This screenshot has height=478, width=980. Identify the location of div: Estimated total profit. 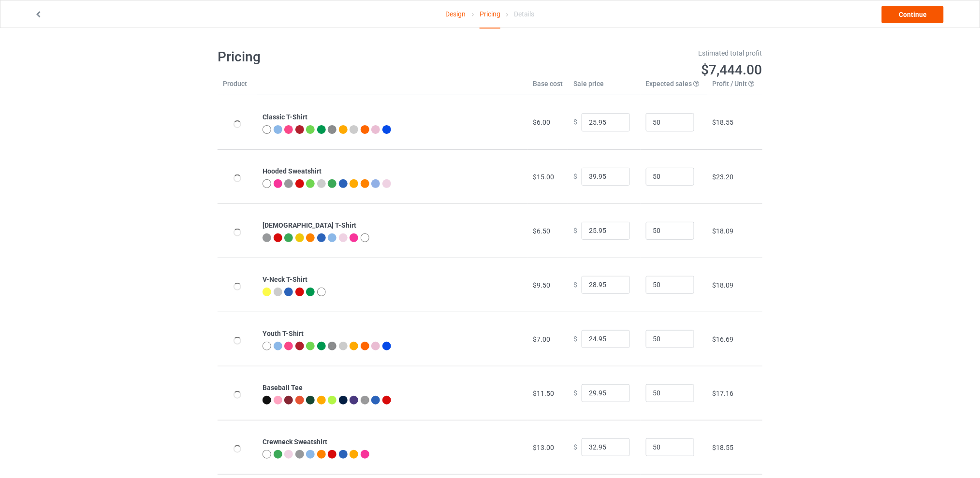
(630, 54).